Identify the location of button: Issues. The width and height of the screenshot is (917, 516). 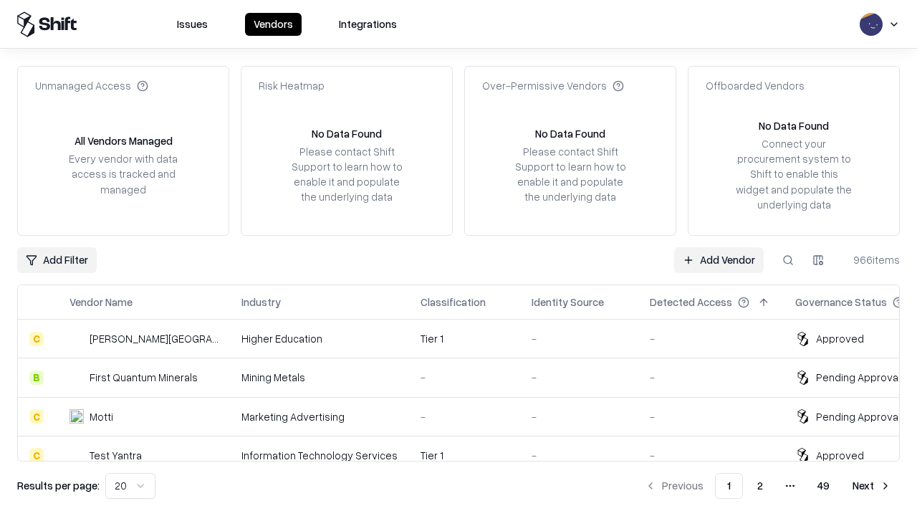
(192, 24).